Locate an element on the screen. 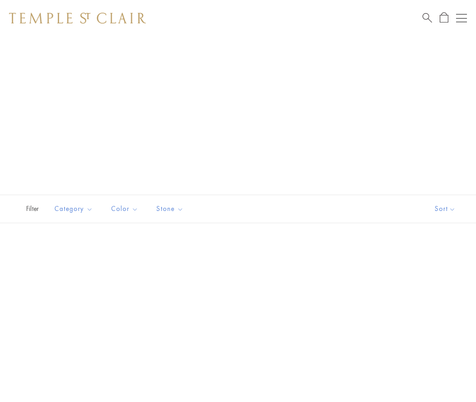 The width and height of the screenshot is (476, 402). span: Category is located at coordinates (75, 209).